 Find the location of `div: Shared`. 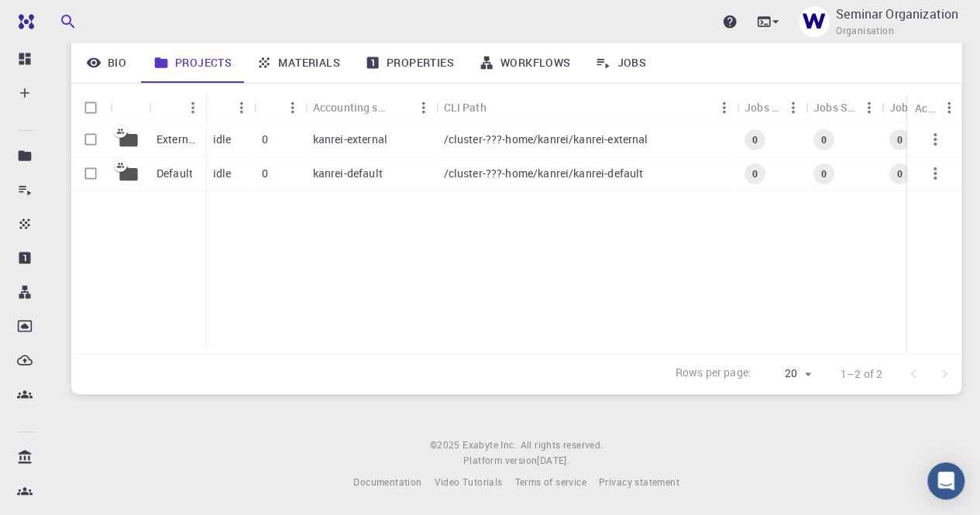

div: Shared is located at coordinates (280, 107).